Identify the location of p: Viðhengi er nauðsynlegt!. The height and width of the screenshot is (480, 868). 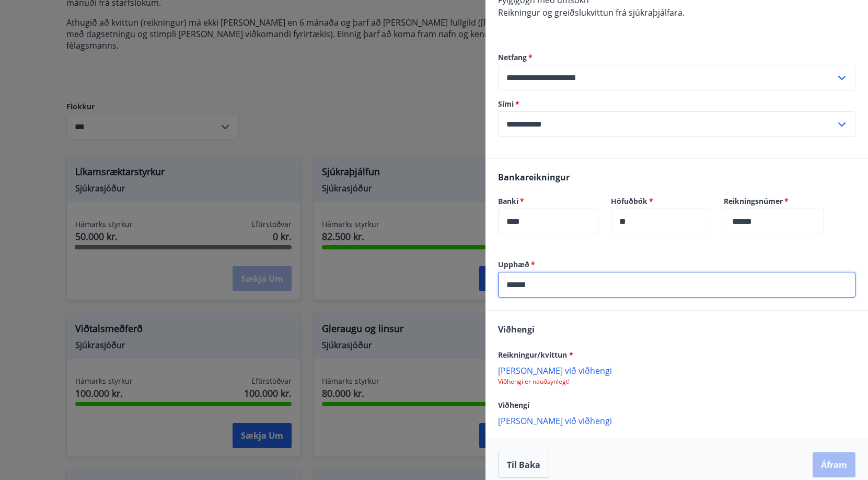
(677, 381).